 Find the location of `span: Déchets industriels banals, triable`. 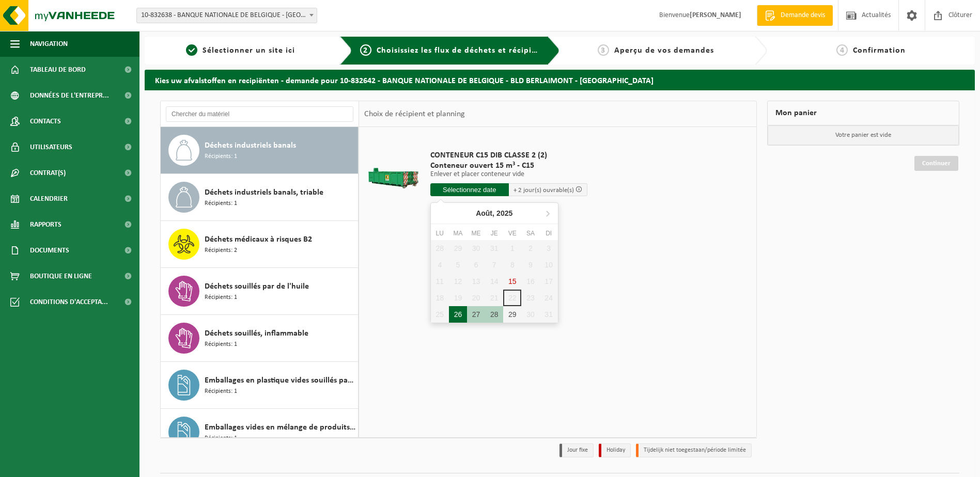

span: Déchets industriels banals, triable is located at coordinates (264, 192).